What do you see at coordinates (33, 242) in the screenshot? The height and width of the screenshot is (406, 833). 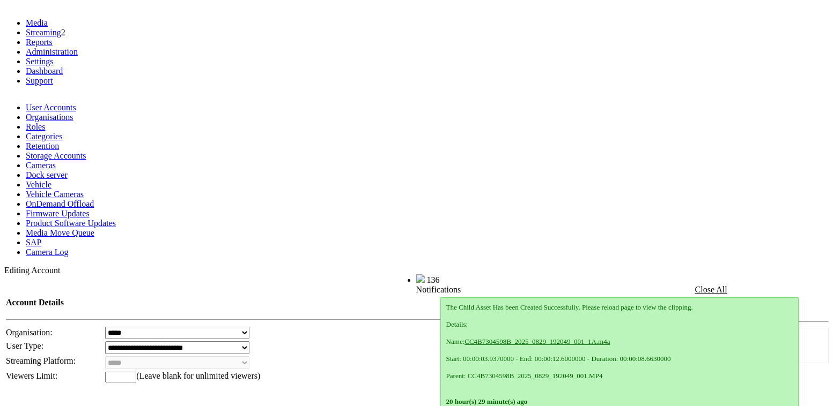 I see `a: SAP` at bounding box center [33, 242].